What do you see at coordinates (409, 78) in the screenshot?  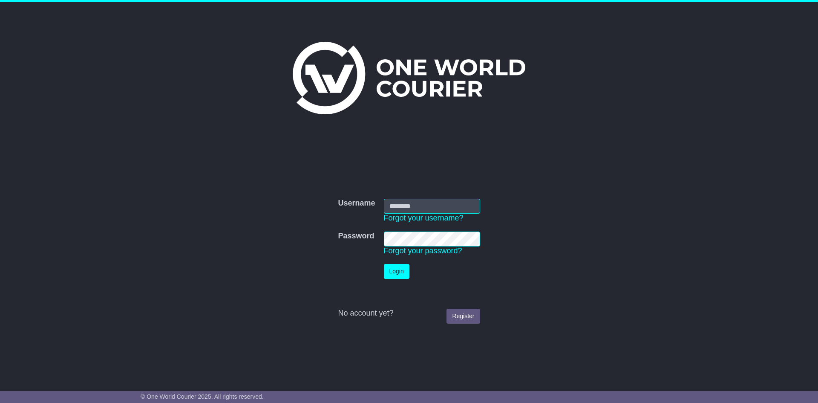 I see `img: One World` at bounding box center [409, 78].